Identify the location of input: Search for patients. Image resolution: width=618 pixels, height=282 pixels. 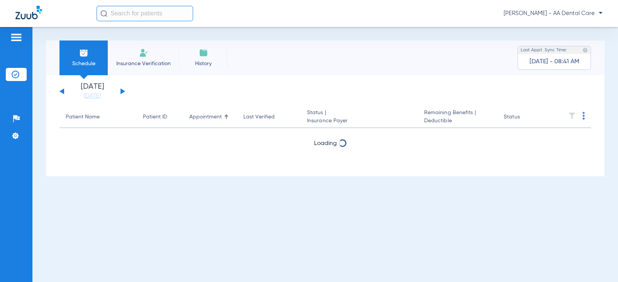
(145, 14).